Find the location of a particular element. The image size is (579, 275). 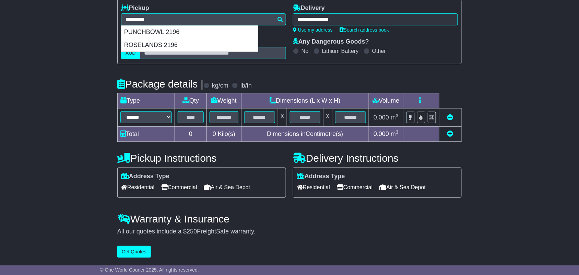

label: No is located at coordinates (305, 51).